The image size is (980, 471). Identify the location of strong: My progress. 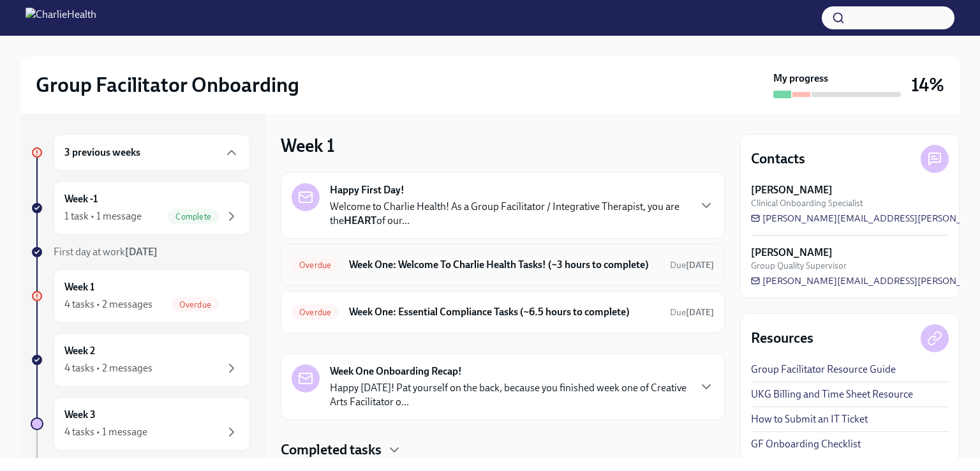
(801, 79).